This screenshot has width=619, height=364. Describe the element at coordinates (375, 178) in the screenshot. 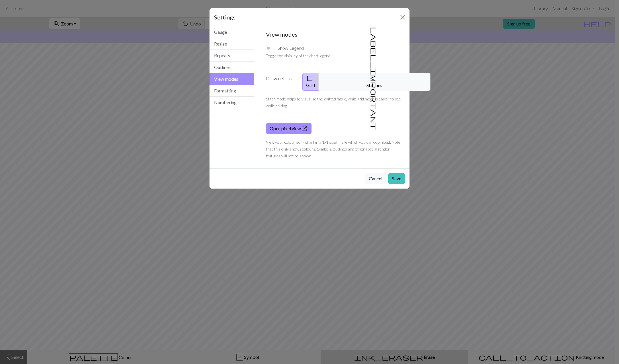

I see `button: Cancel` at that location.